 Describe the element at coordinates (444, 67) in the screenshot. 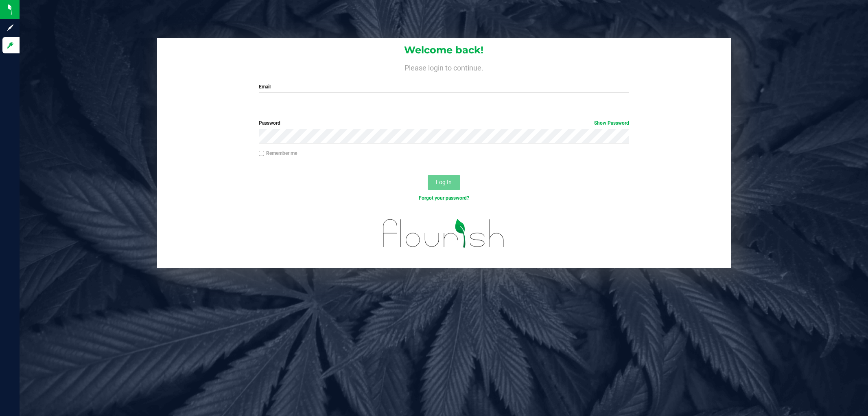

I see `h4: Please login to continue.` at that location.